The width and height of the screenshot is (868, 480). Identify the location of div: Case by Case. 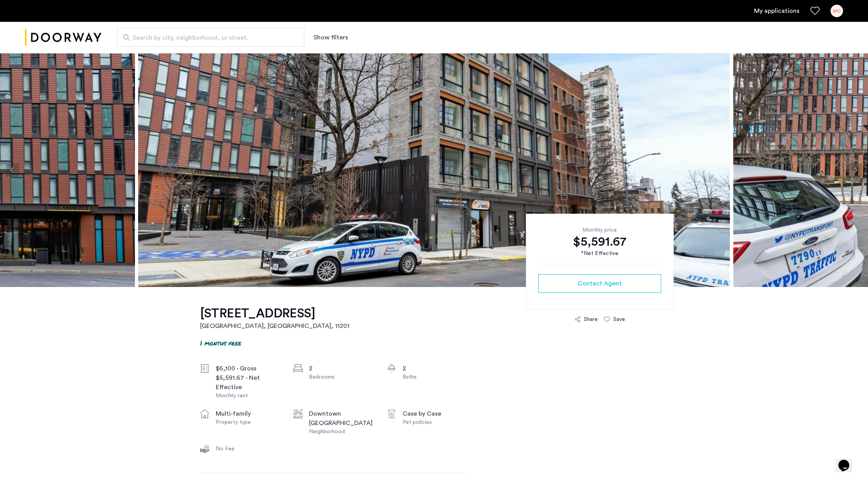
(435, 414).